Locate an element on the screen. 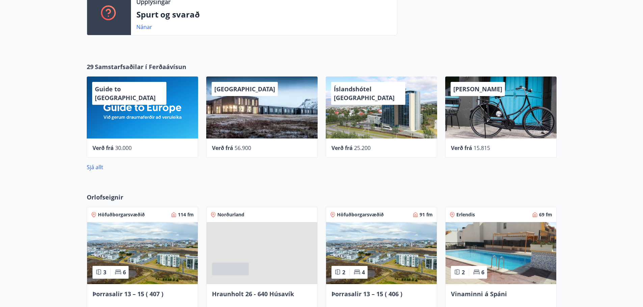  span: 56.900 is located at coordinates (243, 148).